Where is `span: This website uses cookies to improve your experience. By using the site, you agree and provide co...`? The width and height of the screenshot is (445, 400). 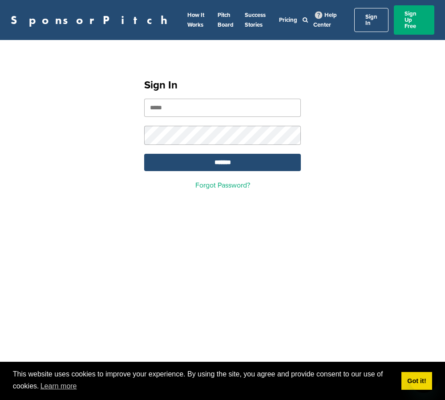 span: This website uses cookies to improve your experience. By using the site, you agree and provide co... is located at coordinates (203, 381).